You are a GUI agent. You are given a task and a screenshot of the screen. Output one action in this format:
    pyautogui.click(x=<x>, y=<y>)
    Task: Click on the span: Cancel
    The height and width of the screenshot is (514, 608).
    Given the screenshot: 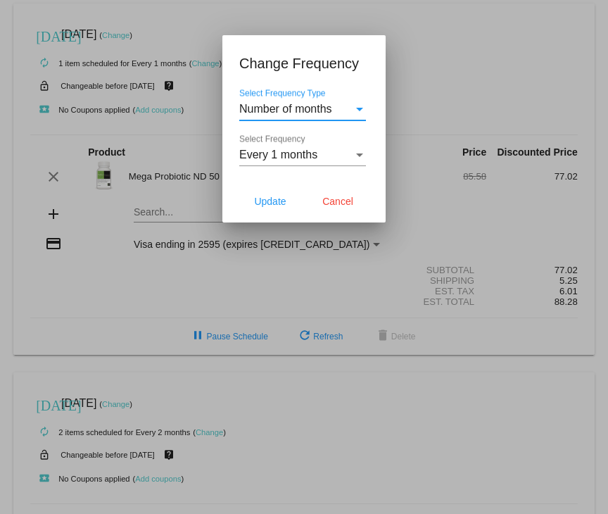 What is the action you would take?
    pyautogui.click(x=338, y=201)
    